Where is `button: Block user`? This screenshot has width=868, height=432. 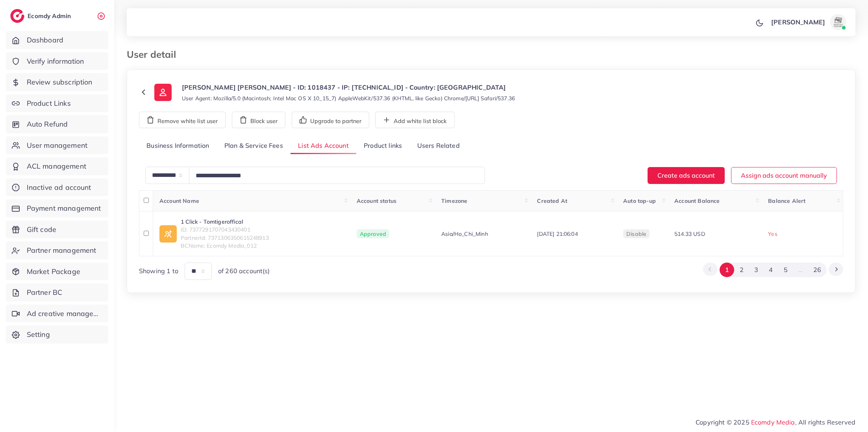 button: Block user is located at coordinates (258, 120).